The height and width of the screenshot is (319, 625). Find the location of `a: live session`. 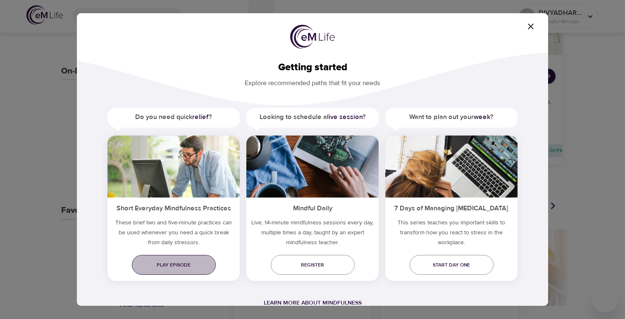

a: live session is located at coordinates (345, 117).